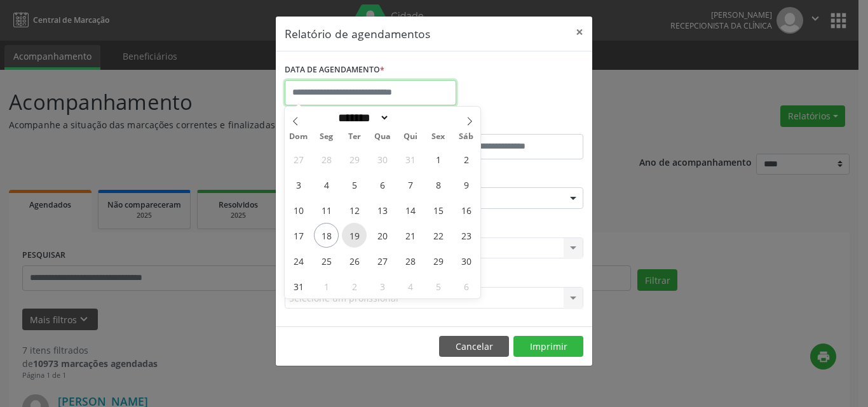  I want to click on span: Agosto 27, 2025, so click(382, 260).